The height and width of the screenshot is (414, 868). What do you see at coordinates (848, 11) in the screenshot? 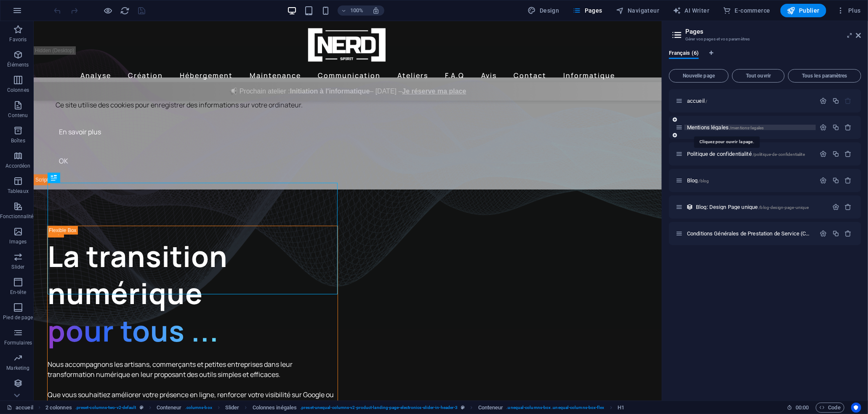
I see `button: Plus` at bounding box center [848, 11].